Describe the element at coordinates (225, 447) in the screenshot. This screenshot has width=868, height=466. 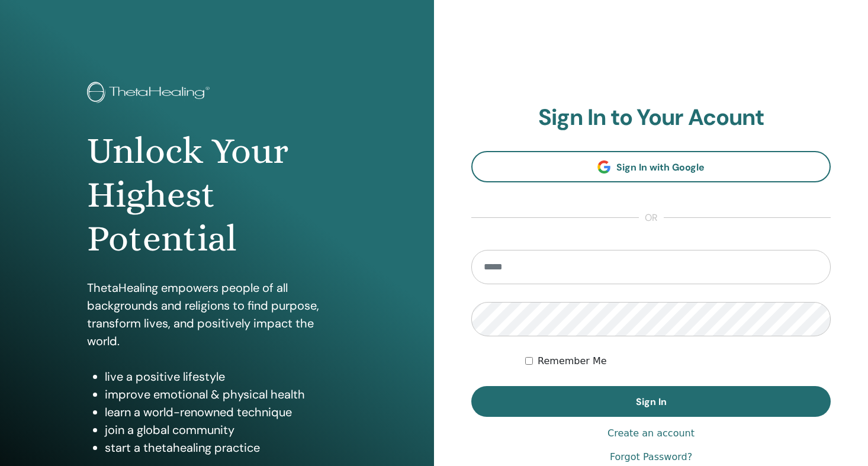
I see `li: start a thetahealing practice` at that location.